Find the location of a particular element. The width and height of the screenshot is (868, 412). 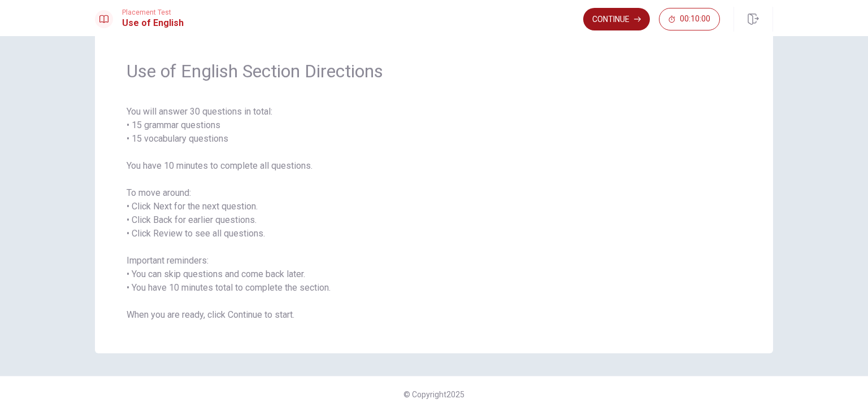

h1: Use of English is located at coordinates (153, 23).